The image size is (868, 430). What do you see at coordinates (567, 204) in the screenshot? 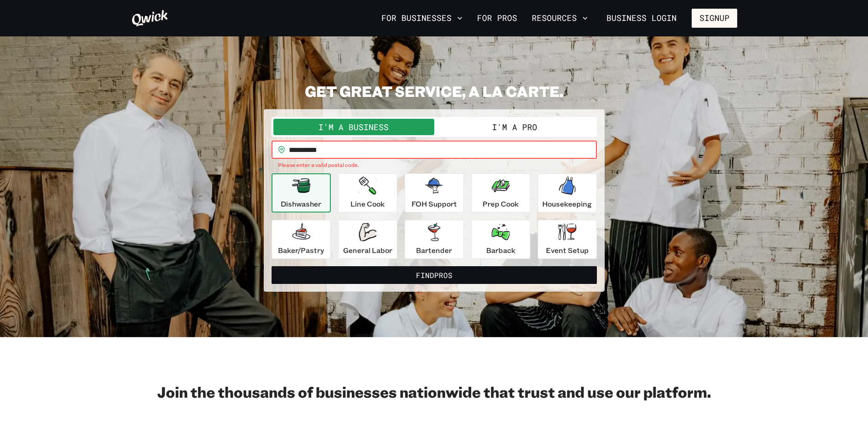
I see `p: Housekeeping` at bounding box center [567, 204].